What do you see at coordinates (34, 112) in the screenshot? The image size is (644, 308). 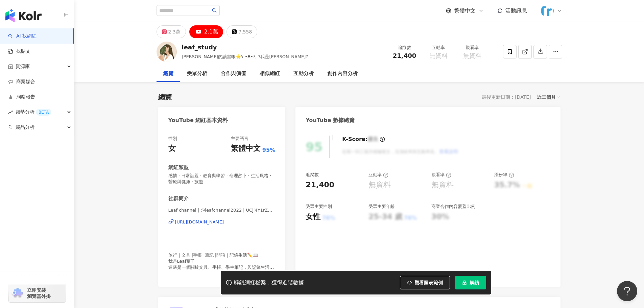 I see `span: 趨勢分析` at bounding box center [34, 112].